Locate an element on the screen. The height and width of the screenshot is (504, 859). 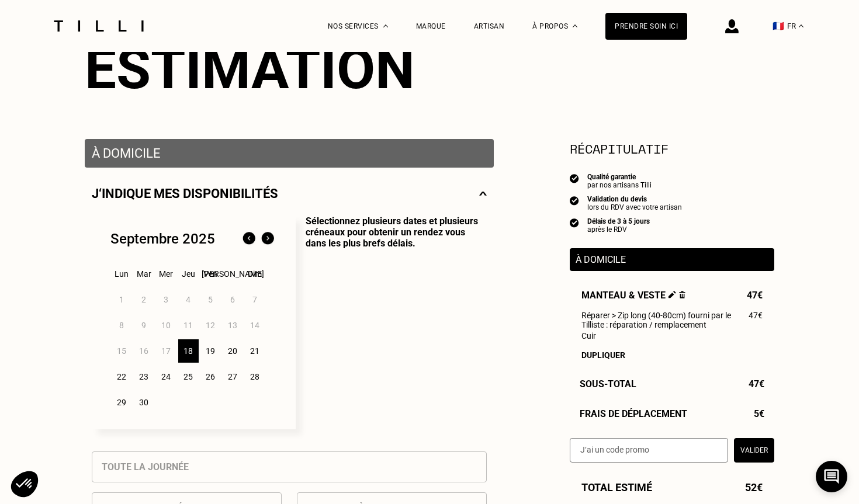
img: Éditer is located at coordinates (672, 294).